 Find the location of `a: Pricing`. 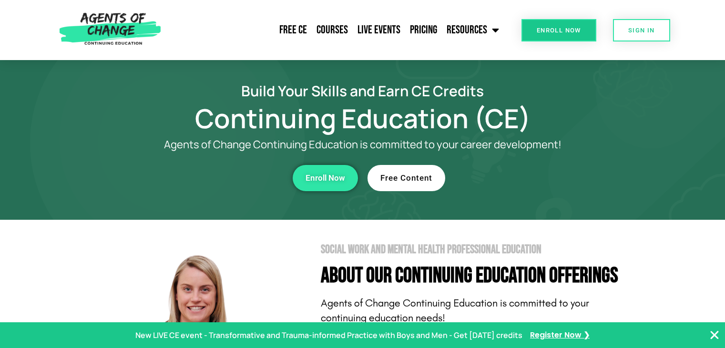

a: Pricing is located at coordinates (424, 30).